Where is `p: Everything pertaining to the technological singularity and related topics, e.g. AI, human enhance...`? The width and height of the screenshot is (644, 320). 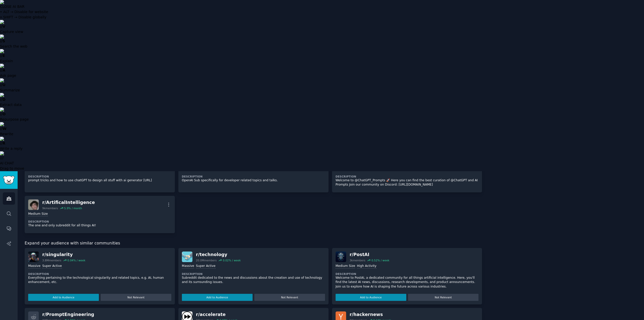 p: Everything pertaining to the technological singularity and related topics, e.g. AI, human enhance... is located at coordinates (100, 280).